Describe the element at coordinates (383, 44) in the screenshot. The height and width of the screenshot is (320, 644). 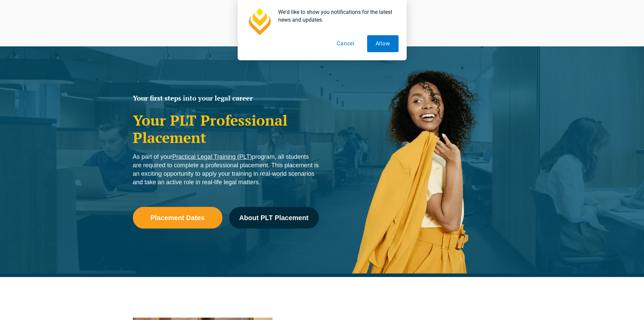
I see `button: Allow` at that location.